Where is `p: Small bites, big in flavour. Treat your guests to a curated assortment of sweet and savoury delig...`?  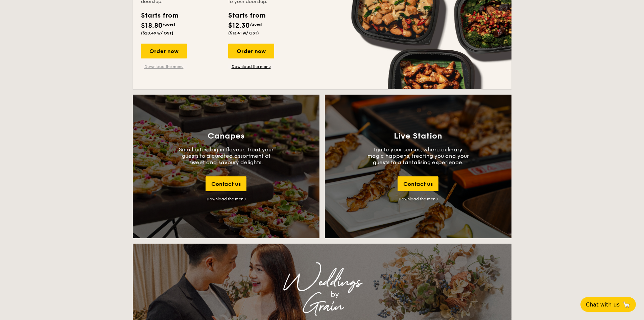 p: Small bites, big in flavour. Treat your guests to a curated assortment of sweet and savoury delig... is located at coordinates (226, 156).